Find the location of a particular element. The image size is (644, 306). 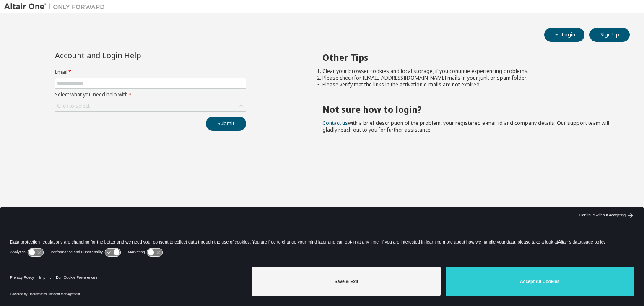

h2: Not sure how to login? is located at coordinates (469, 110).